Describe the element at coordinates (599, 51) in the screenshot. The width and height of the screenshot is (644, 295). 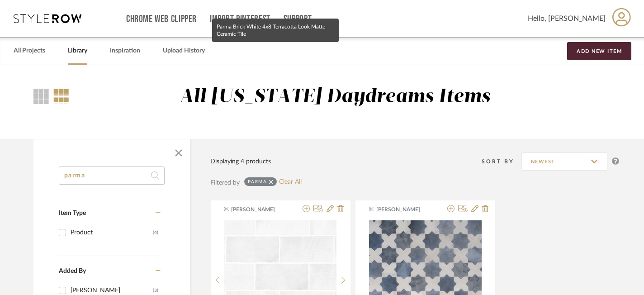
I see `button: Add New Item` at that location.